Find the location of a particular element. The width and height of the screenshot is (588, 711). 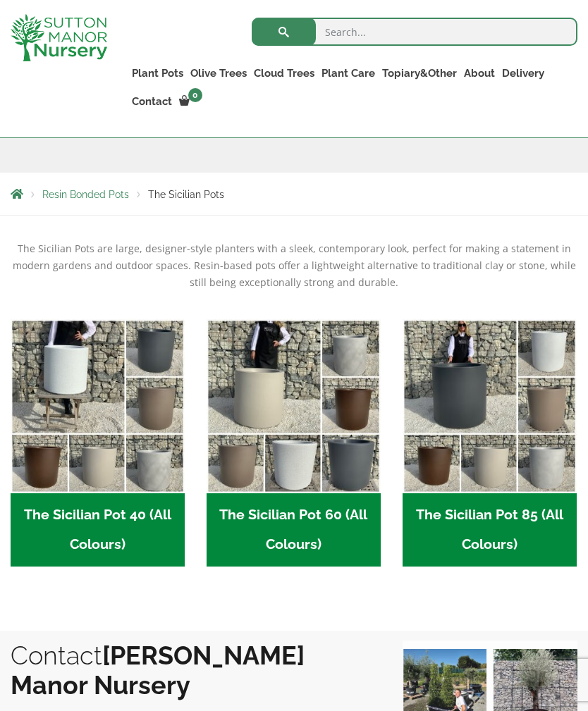

a: Topiary&Other is located at coordinates (419, 73).